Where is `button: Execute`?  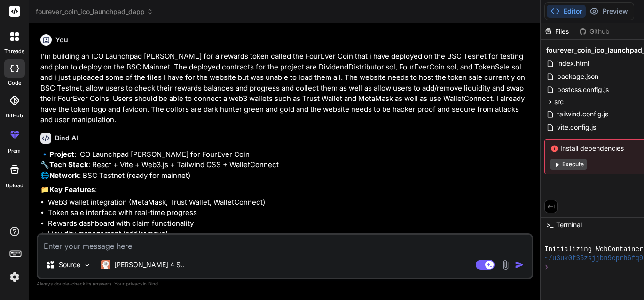
button: Execute is located at coordinates (569, 164).